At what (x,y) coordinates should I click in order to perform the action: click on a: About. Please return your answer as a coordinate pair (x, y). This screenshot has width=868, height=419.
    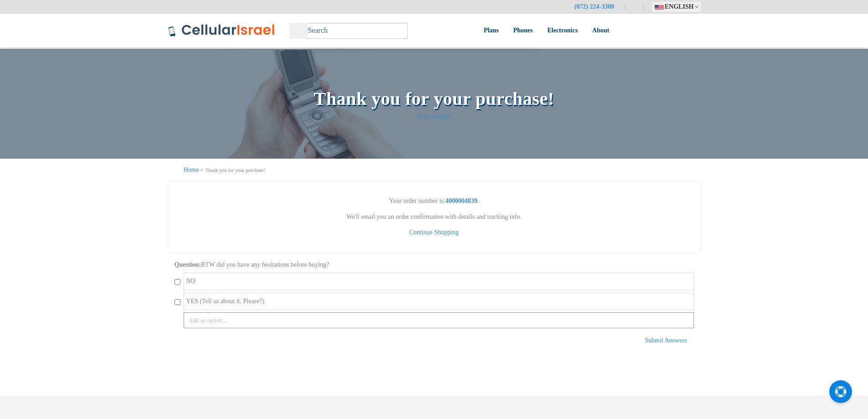
    Looking at the image, I should click on (597, 30).